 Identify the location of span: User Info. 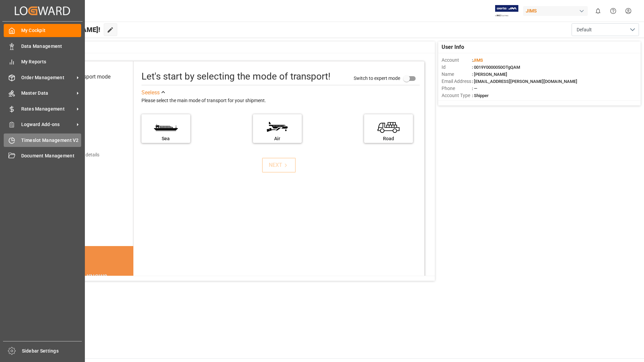
(453, 47).